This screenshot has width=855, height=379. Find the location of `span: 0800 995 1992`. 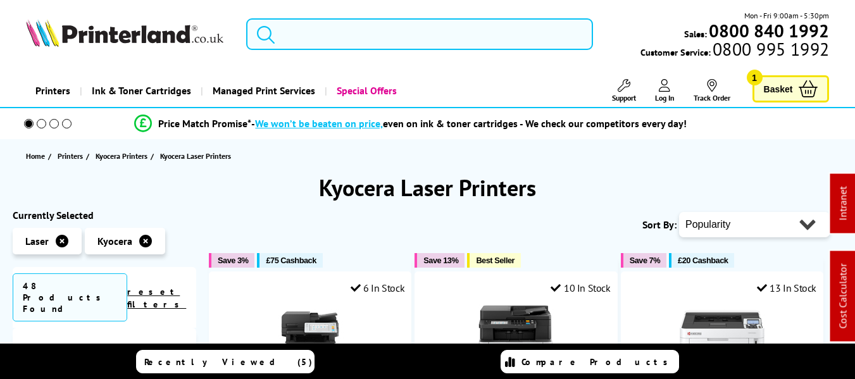

span: 0800 995 1992 is located at coordinates (770, 49).